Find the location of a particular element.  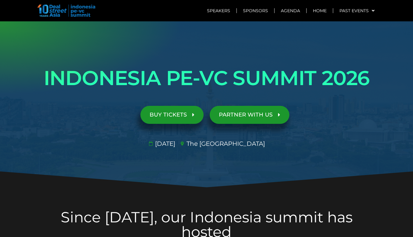

a: BUY TICKETS is located at coordinates (172, 115).